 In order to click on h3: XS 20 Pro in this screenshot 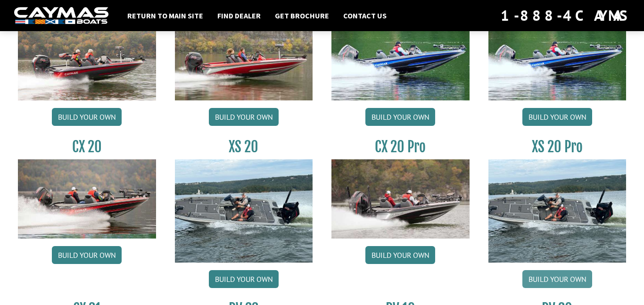, I will do `click(557, 147)`.